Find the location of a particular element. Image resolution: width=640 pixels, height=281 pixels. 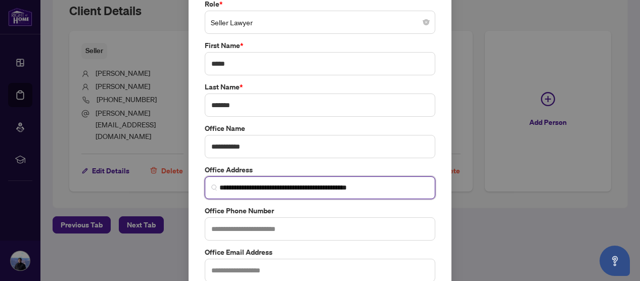

label: Office Phone Number is located at coordinates (320, 211).